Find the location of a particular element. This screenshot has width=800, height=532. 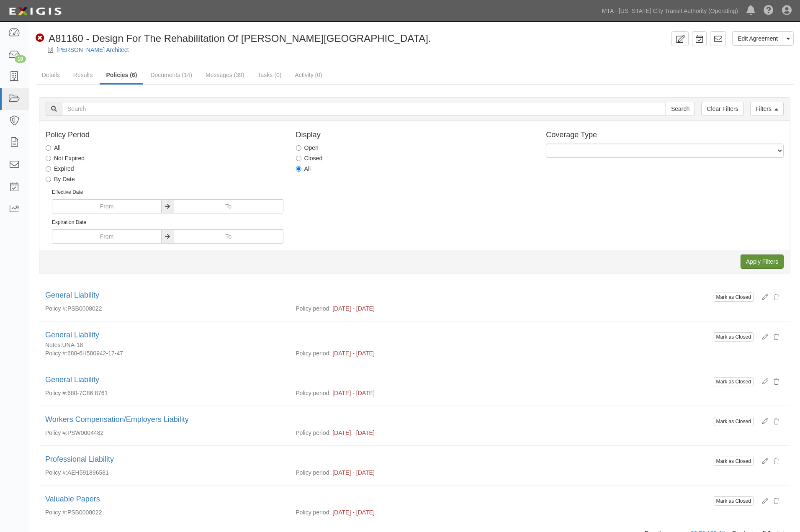

h4: Display is located at coordinates (415, 135).